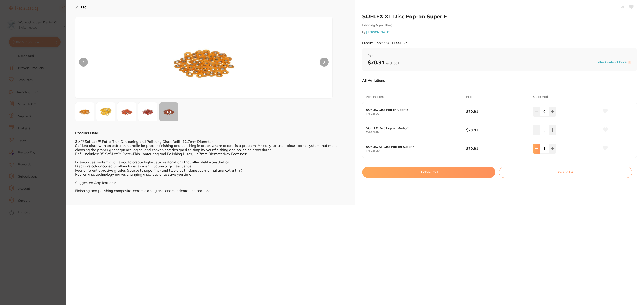 The width and height of the screenshot is (644, 305). I want to click on img: ODJDLmpwZw, so click(148, 112).